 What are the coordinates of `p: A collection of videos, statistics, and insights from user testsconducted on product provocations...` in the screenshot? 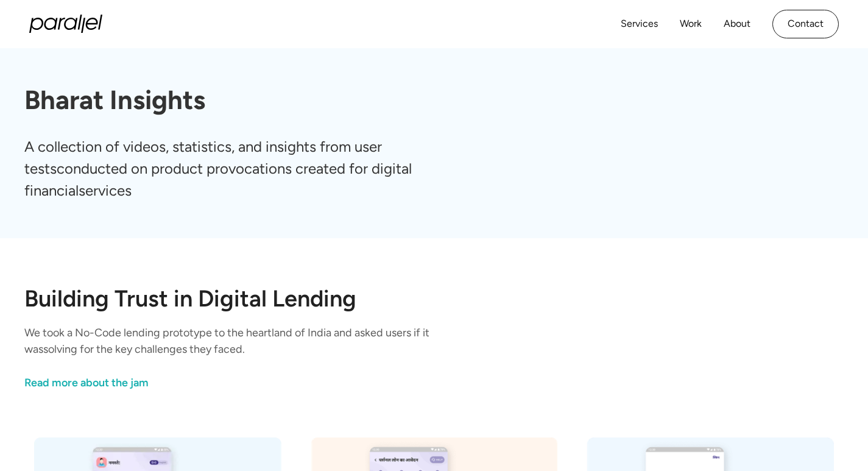 It's located at (242, 169).